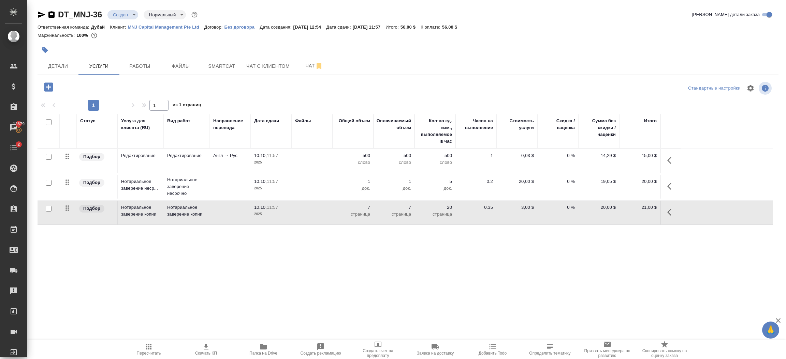 This screenshot has height=359, width=786. What do you see at coordinates (88, 121) in the screenshot?
I see `div: Статус` at bounding box center [88, 121].